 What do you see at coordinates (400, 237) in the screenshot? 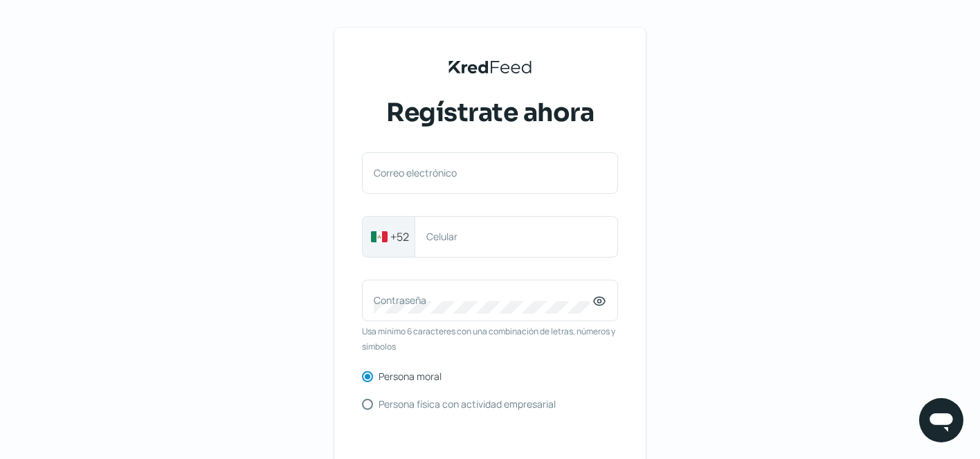
I see `span: +52` at bounding box center [400, 237].